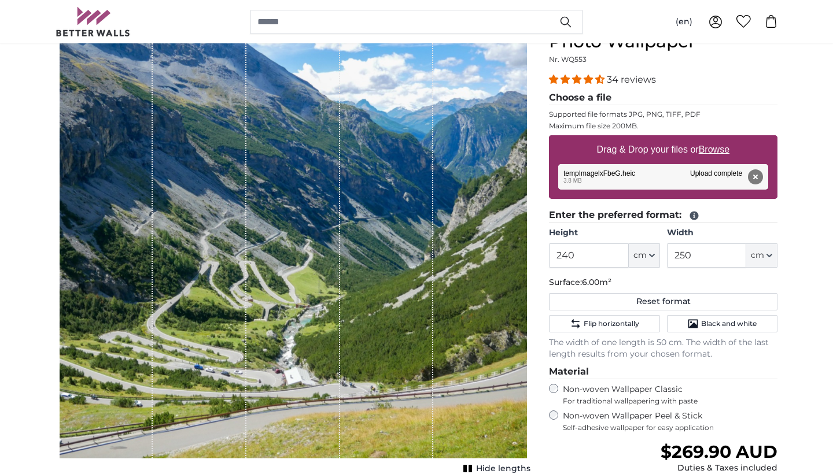 The image size is (833, 474). I want to click on label: Non-woven Wallpaper Peel & Stick, so click(670, 422).